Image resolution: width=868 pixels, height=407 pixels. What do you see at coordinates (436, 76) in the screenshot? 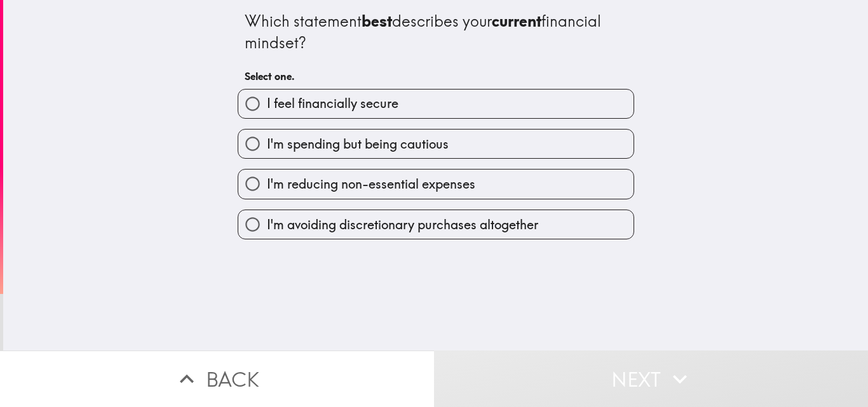
I see `h6: Select one.` at bounding box center [436, 76].